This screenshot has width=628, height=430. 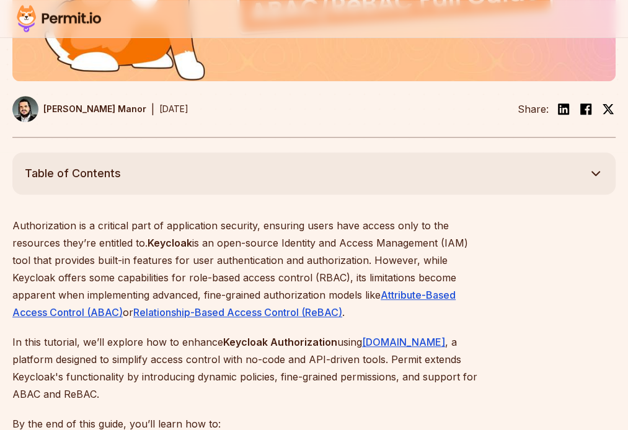 What do you see at coordinates (533, 109) in the screenshot?
I see `li: Share:` at bounding box center [533, 109].